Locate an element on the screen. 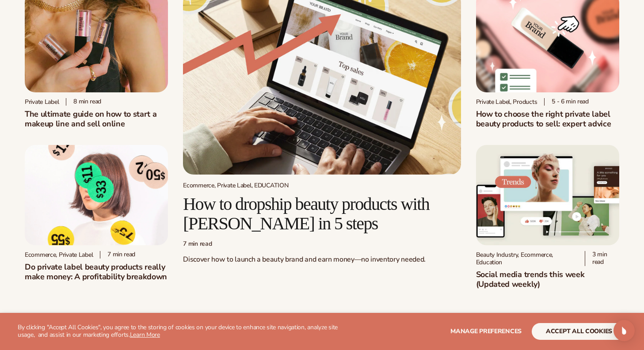 The width and height of the screenshot is (644, 350). h2: How to choose the right private label beauty products to sell: expert advice is located at coordinates (548, 119).